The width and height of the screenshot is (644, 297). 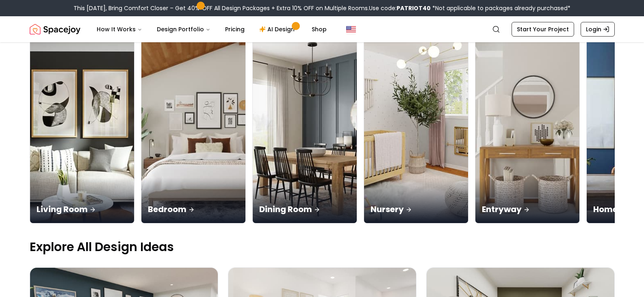 What do you see at coordinates (416, 131) in the screenshot?
I see `a: NurseryNursery` at bounding box center [416, 131].